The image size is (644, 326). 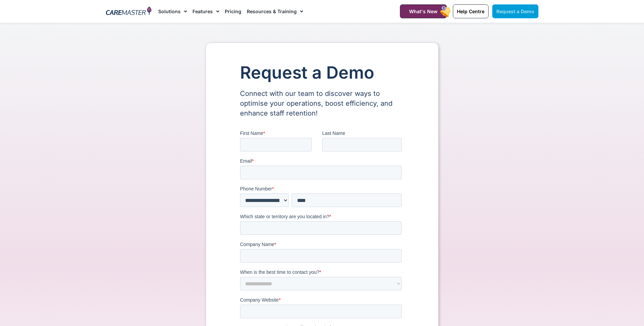 What do you see at coordinates (4, 263) in the screenshot?
I see `input: I’m a new NDIS provider or I’m about to set up my NDIS business` at bounding box center [4, 263].